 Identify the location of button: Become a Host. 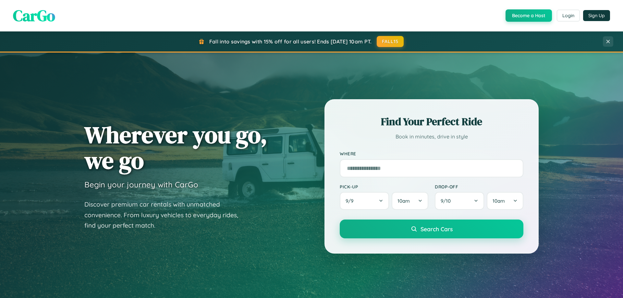
(529, 16).